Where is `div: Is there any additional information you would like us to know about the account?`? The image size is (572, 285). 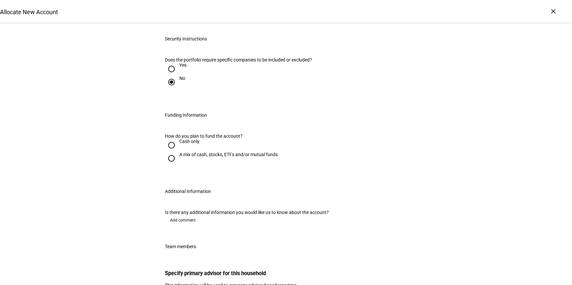 div: Is there any additional information you would like us to know about the account? is located at coordinates (286, 213).